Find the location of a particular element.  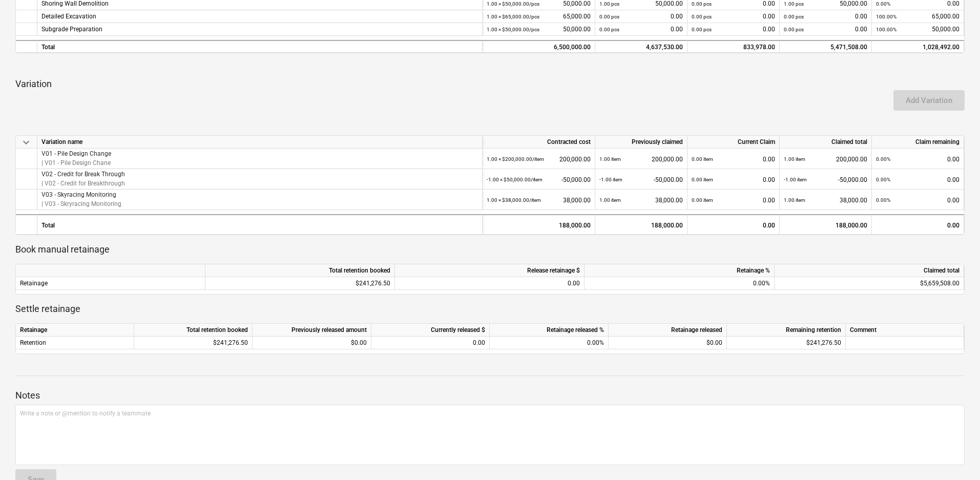

div: Claim remaining is located at coordinates (918, 142).